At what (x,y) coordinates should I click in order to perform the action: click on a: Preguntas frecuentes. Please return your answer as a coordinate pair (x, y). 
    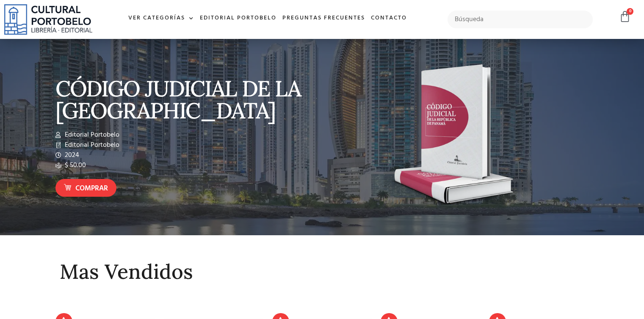
    Looking at the image, I should click on (323, 18).